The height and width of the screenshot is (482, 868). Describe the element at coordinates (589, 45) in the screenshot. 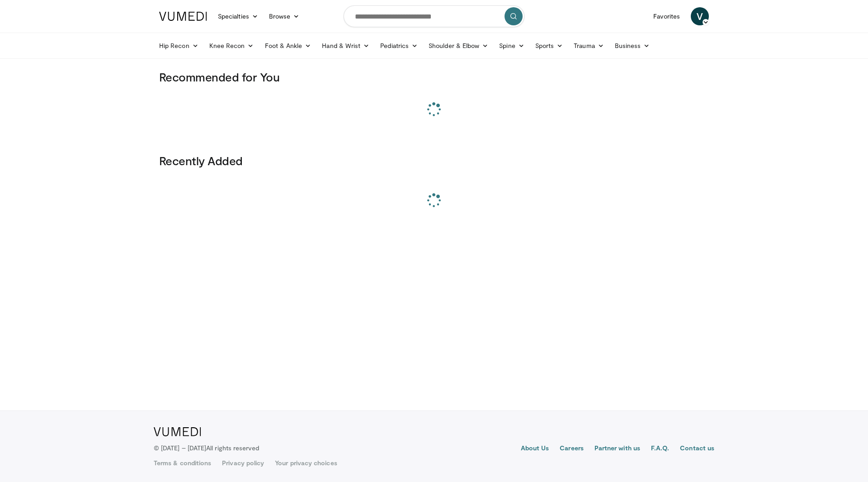

I see `a: Trauma` at that location.